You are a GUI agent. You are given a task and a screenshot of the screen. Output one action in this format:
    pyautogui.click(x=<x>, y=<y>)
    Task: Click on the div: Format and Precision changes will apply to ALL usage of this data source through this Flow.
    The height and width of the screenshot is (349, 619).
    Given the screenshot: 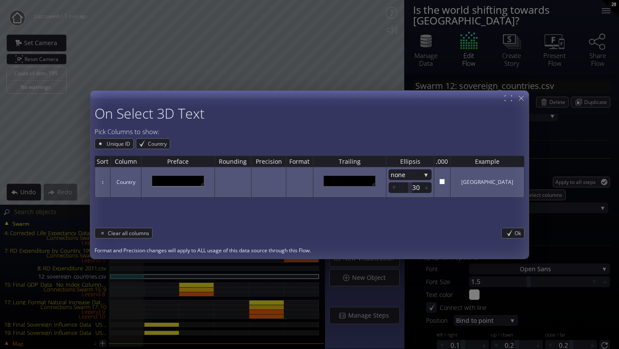 What is the action you would take?
    pyautogui.click(x=309, y=251)
    